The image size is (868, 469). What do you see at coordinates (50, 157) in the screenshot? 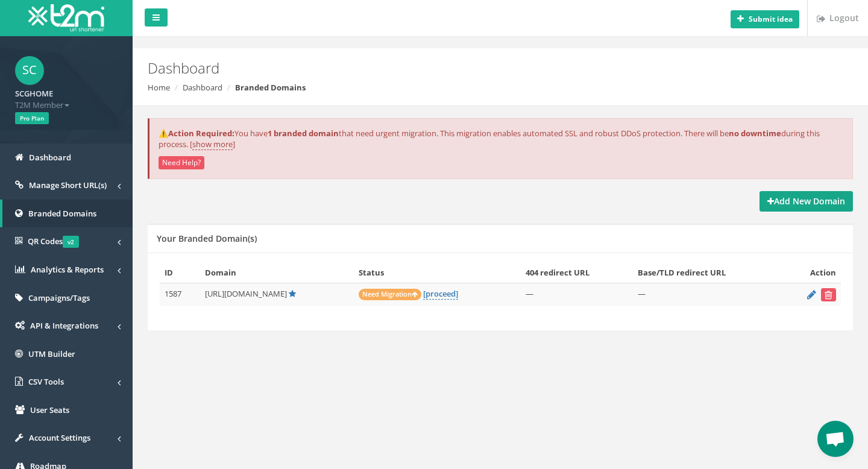
I see `span: Dashboard` at bounding box center [50, 157].